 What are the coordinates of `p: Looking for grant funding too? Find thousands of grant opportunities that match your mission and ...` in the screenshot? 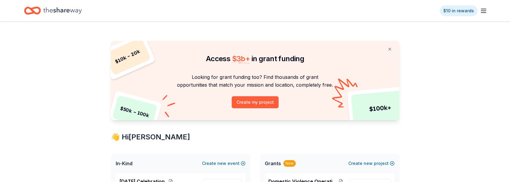 It's located at (255, 81).